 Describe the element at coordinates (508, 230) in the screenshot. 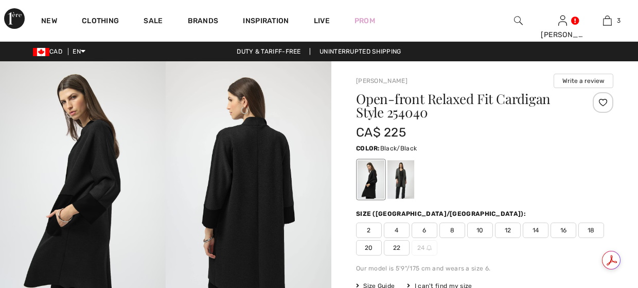

I see `span: 12` at that location.